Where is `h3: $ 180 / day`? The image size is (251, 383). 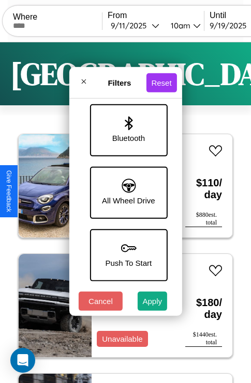
h3: $ 180 / day is located at coordinates (203, 309).